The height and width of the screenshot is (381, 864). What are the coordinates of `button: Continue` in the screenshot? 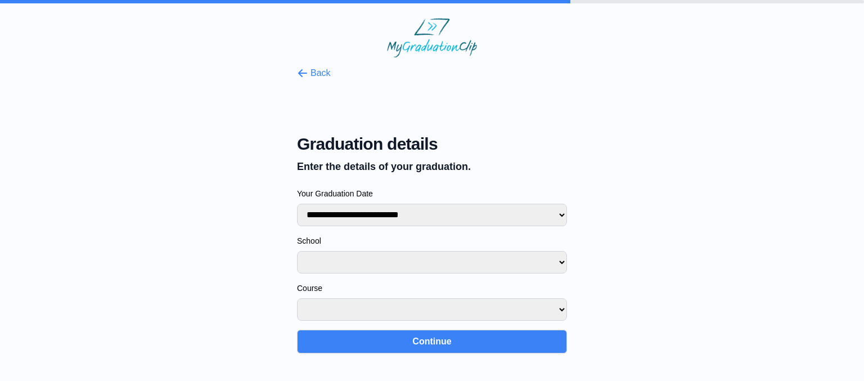 It's located at (432, 341).